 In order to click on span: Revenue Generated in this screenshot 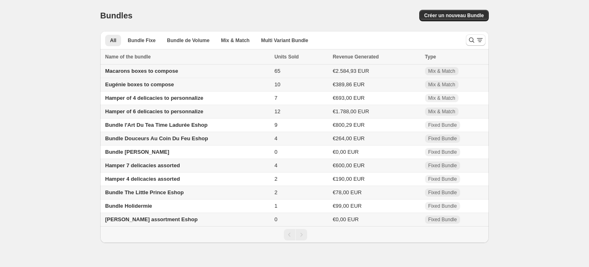, I will do `click(355, 57)`.